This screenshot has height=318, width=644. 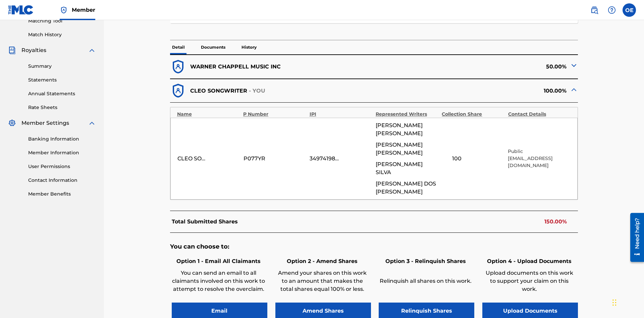 What do you see at coordinates (473, 114) in the screenshot?
I see `div: Collection Share` at bounding box center [473, 114].